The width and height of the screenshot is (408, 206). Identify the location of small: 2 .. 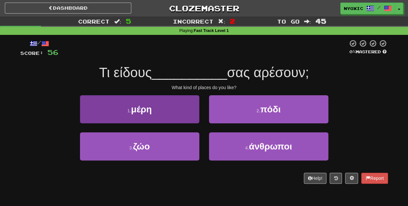
(258, 111).